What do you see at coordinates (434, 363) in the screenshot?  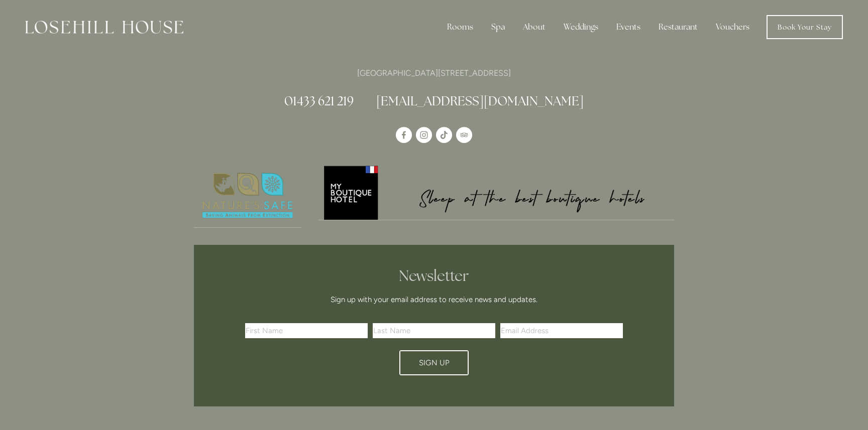 I see `span: Sign Up` at bounding box center [434, 363].